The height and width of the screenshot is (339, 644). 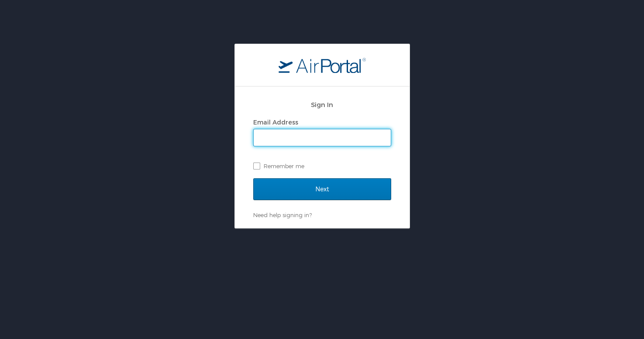 I want to click on label: Remember me, so click(x=322, y=166).